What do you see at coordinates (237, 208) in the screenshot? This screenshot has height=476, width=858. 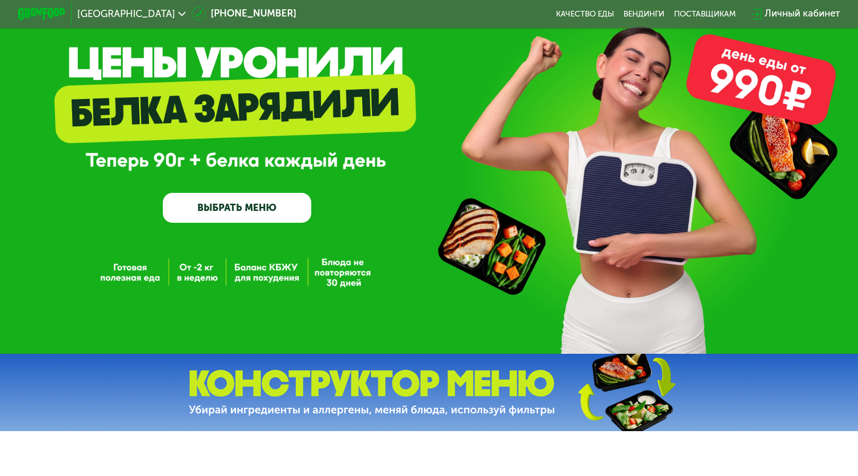 I see `a: ВЫБРАТЬ МЕНЮ` at bounding box center [237, 208].